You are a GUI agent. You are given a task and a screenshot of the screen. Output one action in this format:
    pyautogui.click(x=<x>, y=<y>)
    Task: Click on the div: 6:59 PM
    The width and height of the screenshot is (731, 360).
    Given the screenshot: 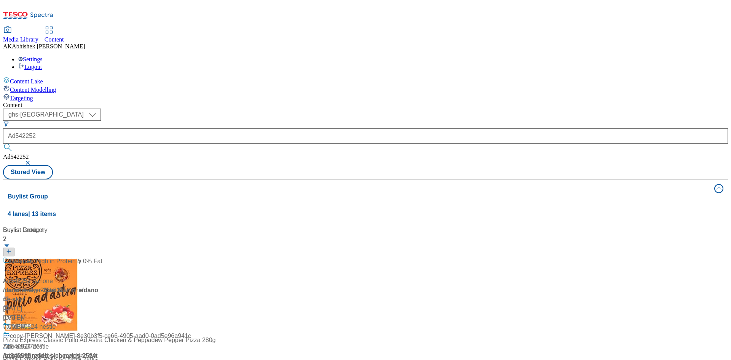 What is the action you would take?
    pyautogui.click(x=53, y=317)
    